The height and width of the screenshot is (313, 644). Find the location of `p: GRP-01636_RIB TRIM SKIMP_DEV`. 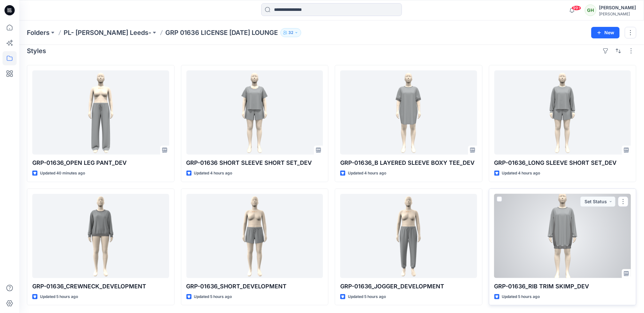

p: GRP-01636_RIB TRIM SKIMP_DEV is located at coordinates (563, 286).